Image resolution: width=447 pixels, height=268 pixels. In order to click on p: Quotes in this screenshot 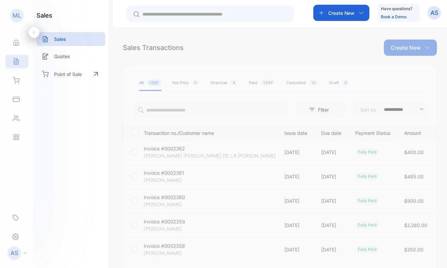, I will do `click(62, 56)`.